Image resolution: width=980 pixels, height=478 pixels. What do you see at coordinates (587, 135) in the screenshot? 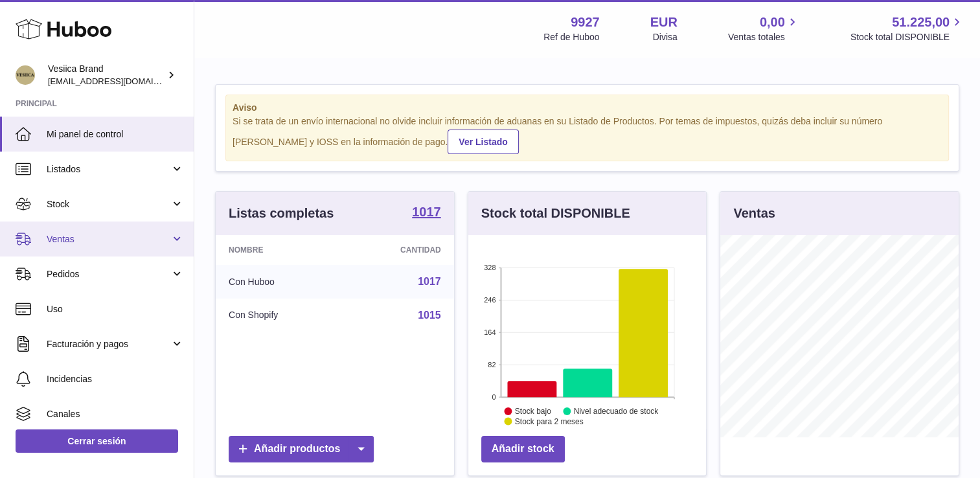
I see `div: Si se trata de un envío internacional no olvide incluir información de aduanas en su Listado de P...` at bounding box center [587, 135].